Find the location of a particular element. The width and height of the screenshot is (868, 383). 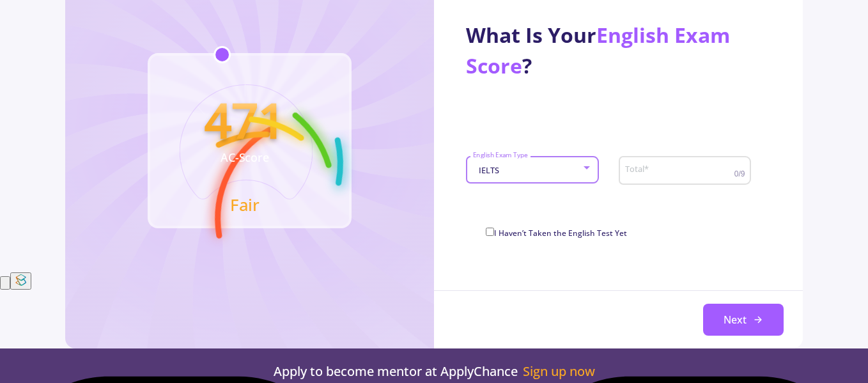

input: I Haven’t Taken the English Test Yet is located at coordinates (489, 231).